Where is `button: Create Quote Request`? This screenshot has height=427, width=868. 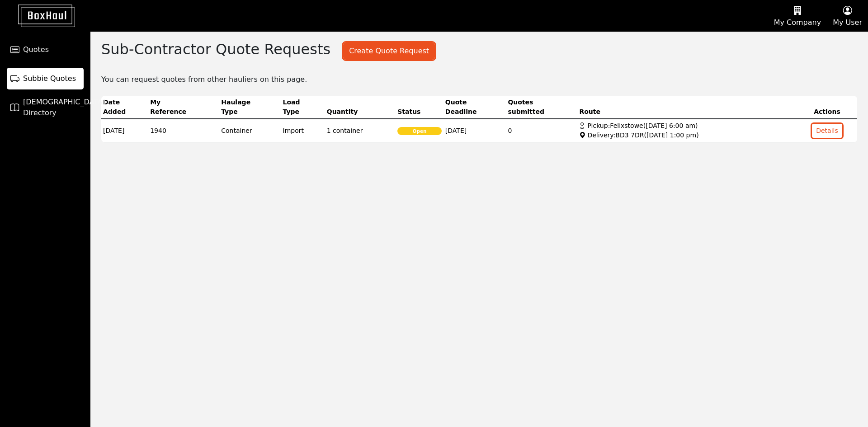
button: Create Quote Request is located at coordinates (389, 51).